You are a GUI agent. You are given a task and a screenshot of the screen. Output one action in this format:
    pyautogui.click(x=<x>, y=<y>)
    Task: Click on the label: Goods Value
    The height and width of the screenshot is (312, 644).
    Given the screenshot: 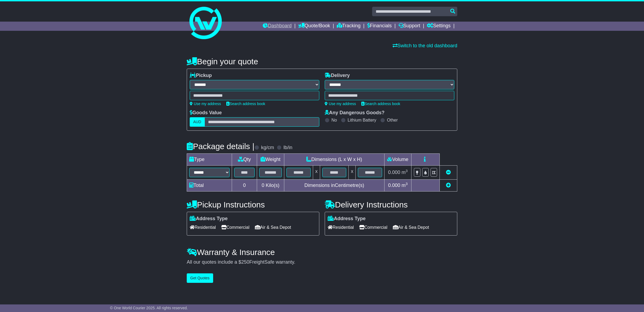 What is the action you would take?
    pyautogui.click(x=206, y=113)
    